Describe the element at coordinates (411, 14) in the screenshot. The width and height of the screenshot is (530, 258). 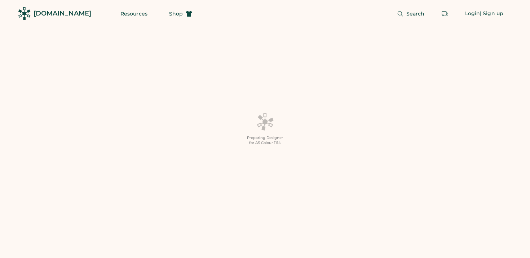
I see `button: Search` at that location.